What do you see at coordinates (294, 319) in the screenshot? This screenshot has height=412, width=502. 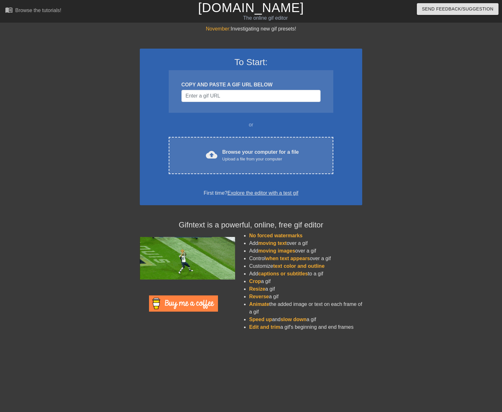 I see `span: slow down` at bounding box center [294, 319].